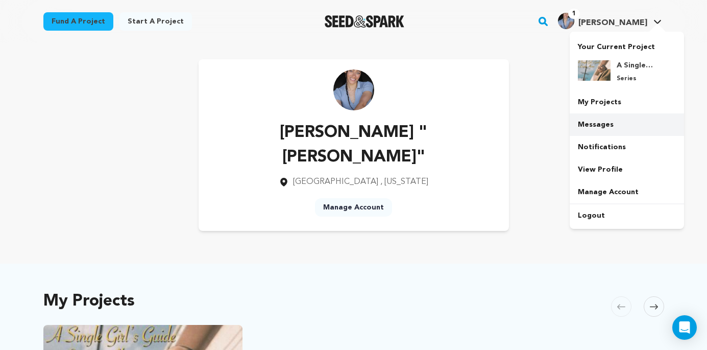 Image resolution: width=707 pixels, height=350 pixels. What do you see at coordinates (635, 65) in the screenshot?
I see `h4: A Single Girl's Guide To Living Alone - Cold Open/Teaser` at bounding box center [635, 65].